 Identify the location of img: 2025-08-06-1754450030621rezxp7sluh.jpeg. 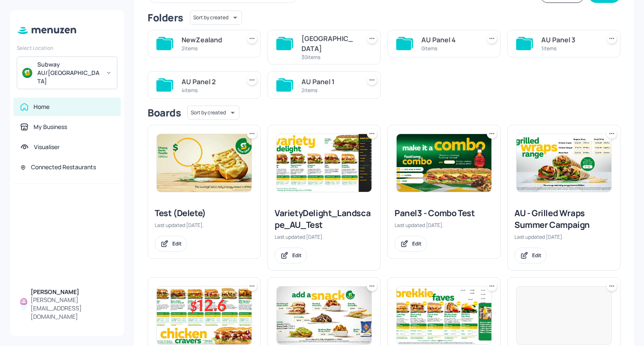
(204, 163).